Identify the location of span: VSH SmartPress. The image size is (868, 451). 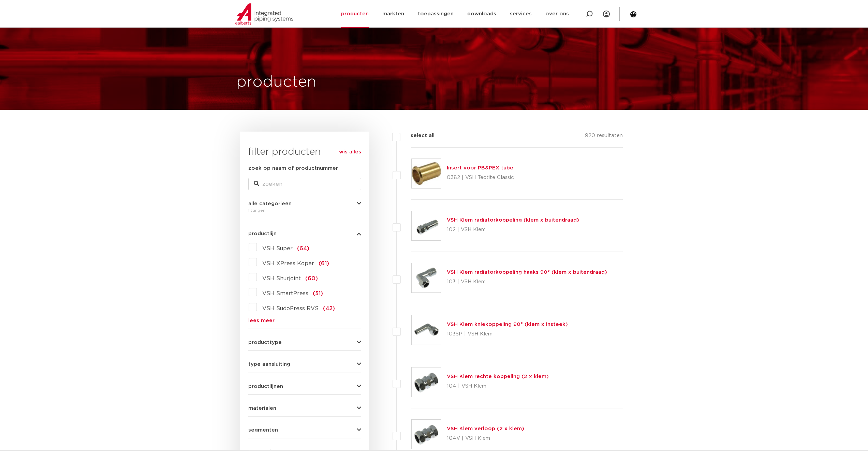
(285, 294).